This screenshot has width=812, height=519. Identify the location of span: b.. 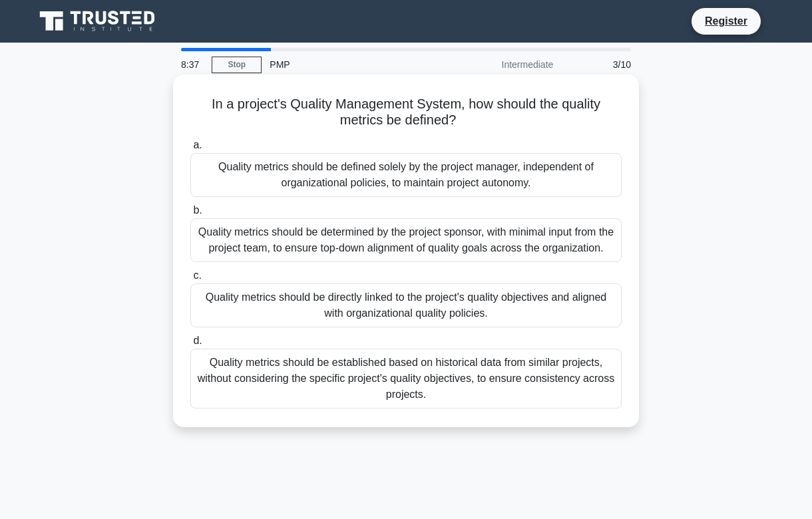
(197, 210).